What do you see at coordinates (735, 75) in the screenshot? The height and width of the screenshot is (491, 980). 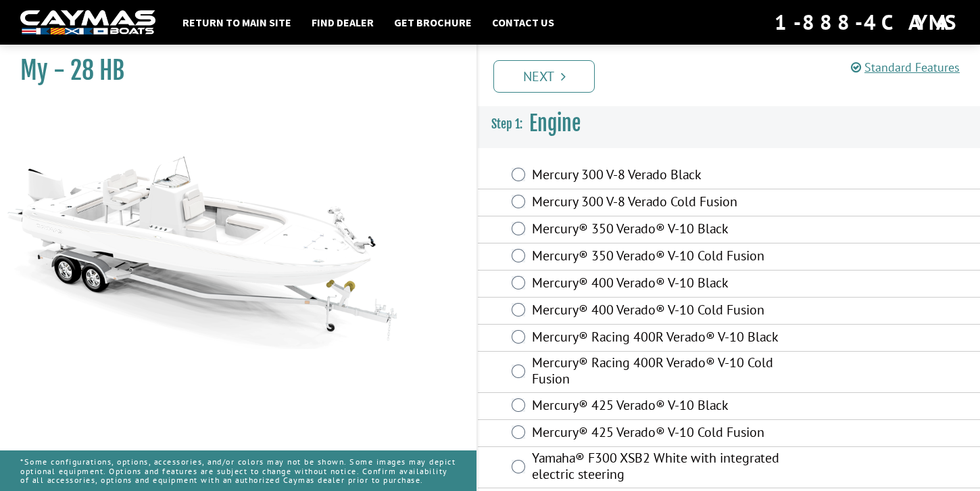 I see `ul: Pagination` at bounding box center [735, 75].